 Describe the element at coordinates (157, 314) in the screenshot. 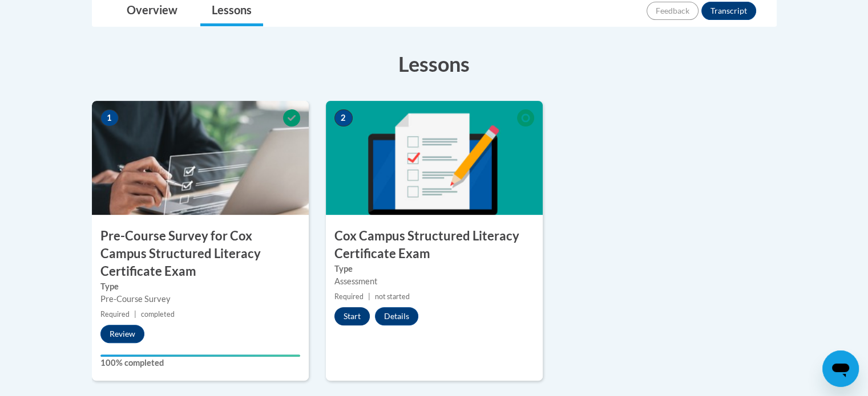

I see `span: completed` at that location.